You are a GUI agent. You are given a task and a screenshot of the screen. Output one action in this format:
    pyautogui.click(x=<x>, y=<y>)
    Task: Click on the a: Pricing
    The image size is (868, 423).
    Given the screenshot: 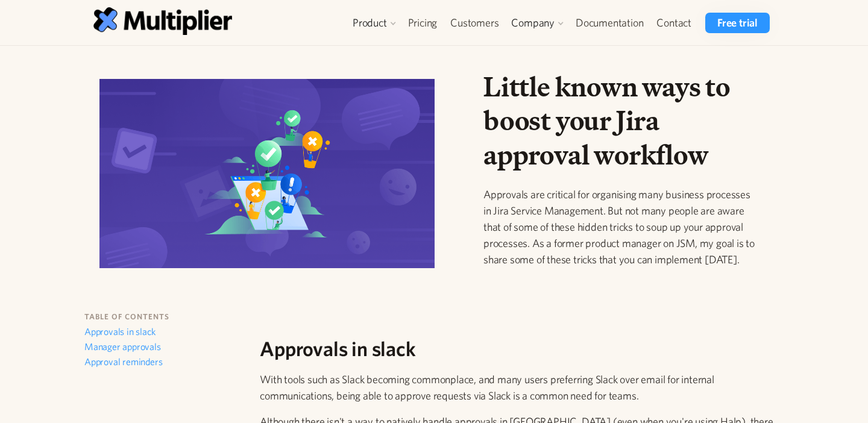 What is the action you would take?
    pyautogui.click(x=422, y=23)
    